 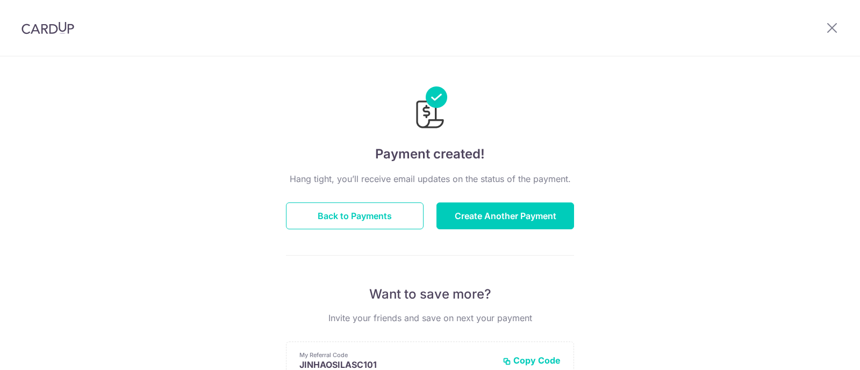 I want to click on p: Want to save more?, so click(x=430, y=295).